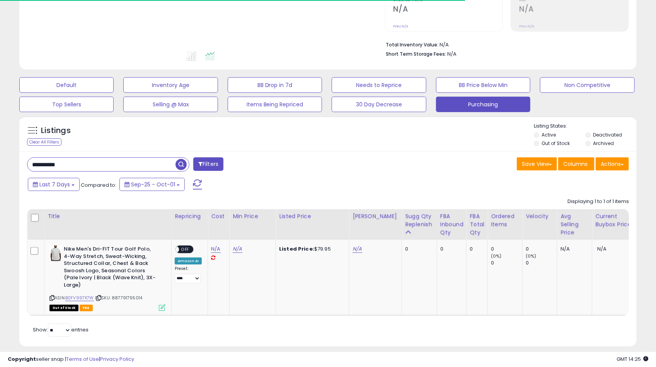  I want to click on h5: Listings, so click(56, 131).